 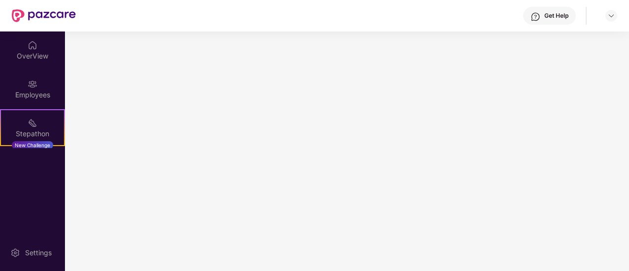 What do you see at coordinates (32, 84) in the screenshot?
I see `img: svg+xml;base64,PHN2ZyBpZD0iRW1wbG95ZWVzIiB4bWxucz0iaHR0cDovL3d3dy53My5vcmcvMjAwMC9zdmciIHdpZHRoPS...` at bounding box center [32, 84].